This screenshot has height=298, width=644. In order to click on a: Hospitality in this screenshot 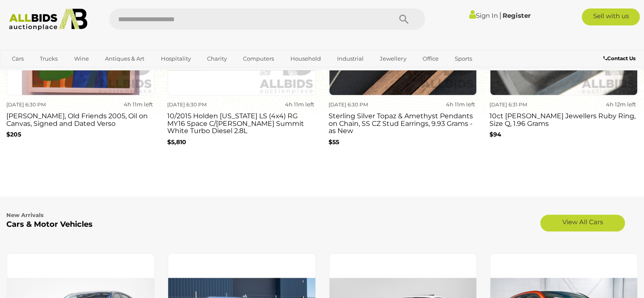, I will do `click(176, 59)`.